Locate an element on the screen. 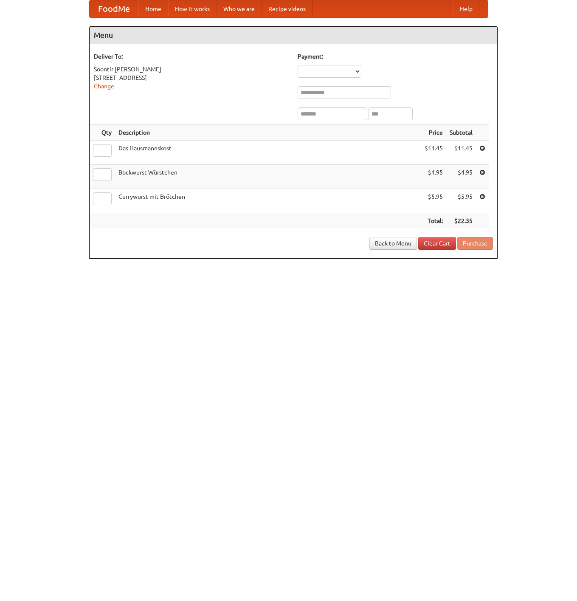 The height and width of the screenshot is (601, 577). th: $22.35 is located at coordinates (461, 221).